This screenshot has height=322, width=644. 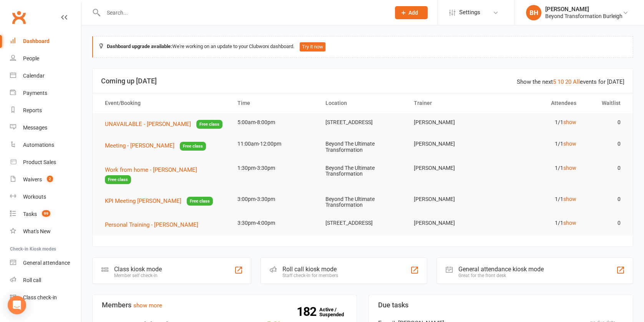 I want to click on h3: Members, so click(x=224, y=305).